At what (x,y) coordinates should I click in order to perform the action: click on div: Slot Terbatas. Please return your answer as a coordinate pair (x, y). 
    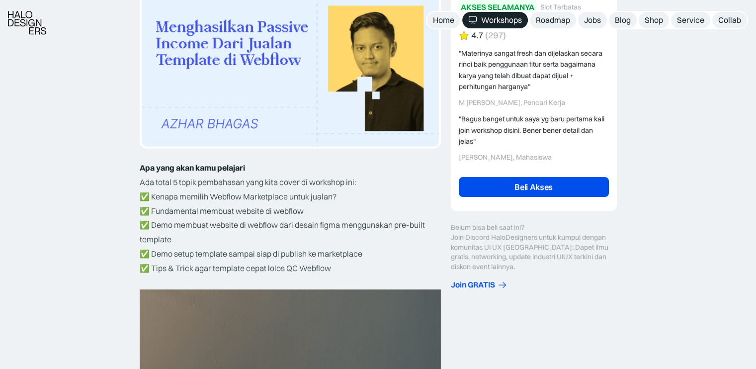
    Looking at the image, I should click on (561, 7).